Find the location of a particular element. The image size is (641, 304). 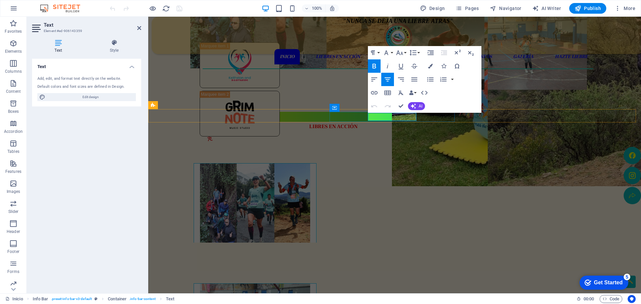

i: This element is a customizable preset is located at coordinates (96, 299).